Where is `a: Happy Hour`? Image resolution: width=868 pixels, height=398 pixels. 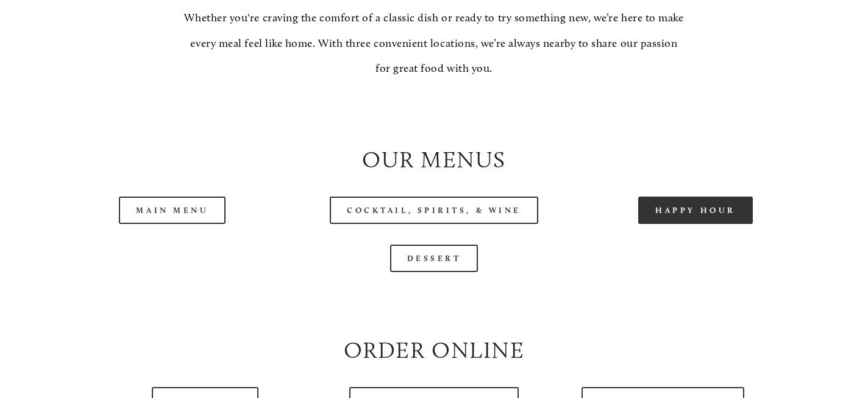 a: Happy Hour is located at coordinates (695, 210).